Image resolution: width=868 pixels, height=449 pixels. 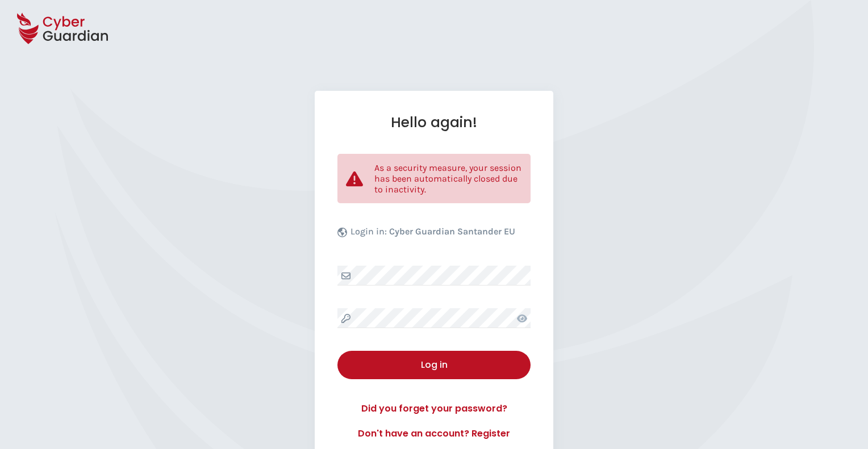 I want to click on button: Log in, so click(x=434, y=366).